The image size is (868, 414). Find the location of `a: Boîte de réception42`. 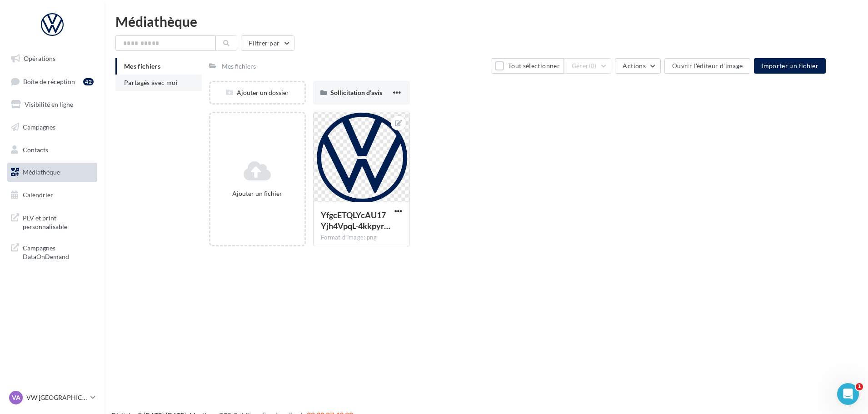

a: Boîte de réception42 is located at coordinates (52, 81).